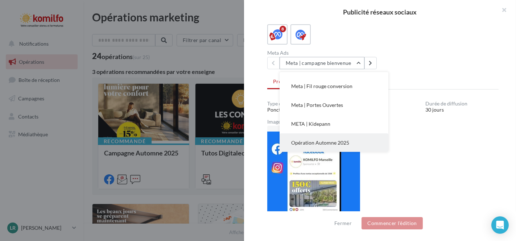 Image resolution: width=516 pixels, height=241 pixels. Describe the element at coordinates (311, 124) in the screenshot. I see `span: META | Kidepann` at that location.